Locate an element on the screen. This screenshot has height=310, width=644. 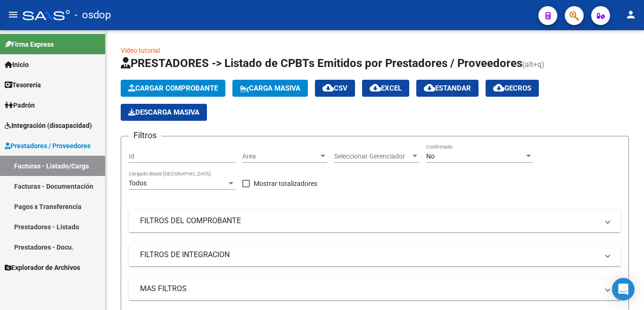
button: CSV is located at coordinates (335, 88).